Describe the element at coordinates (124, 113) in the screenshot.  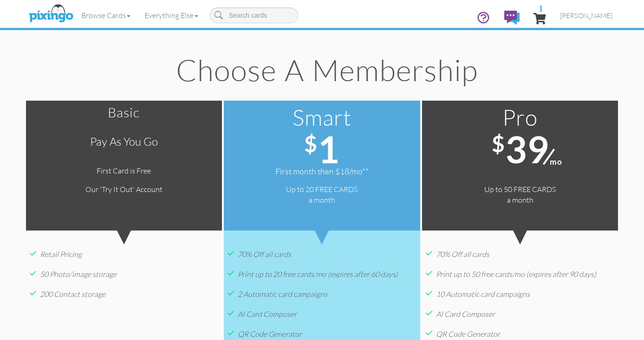
I see `h2: Basic` at that location.